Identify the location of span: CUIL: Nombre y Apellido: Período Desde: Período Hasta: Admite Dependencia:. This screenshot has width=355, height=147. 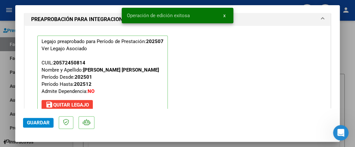
(100, 77).